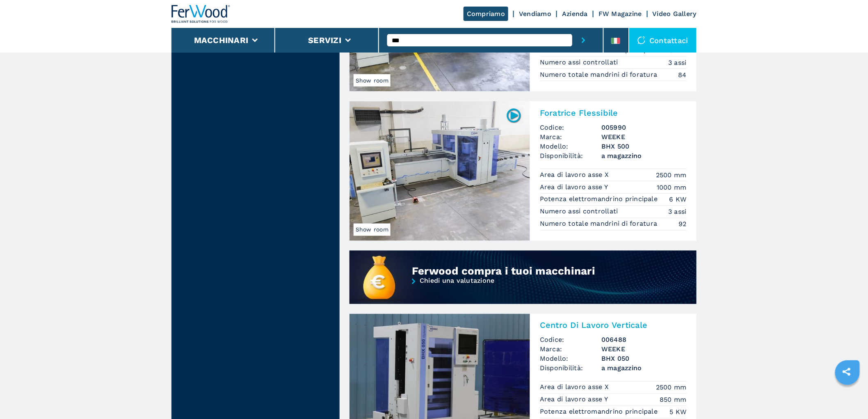 This screenshot has height=419, width=868. What do you see at coordinates (583, 40) in the screenshot?
I see `button: submit-button` at bounding box center [583, 40].